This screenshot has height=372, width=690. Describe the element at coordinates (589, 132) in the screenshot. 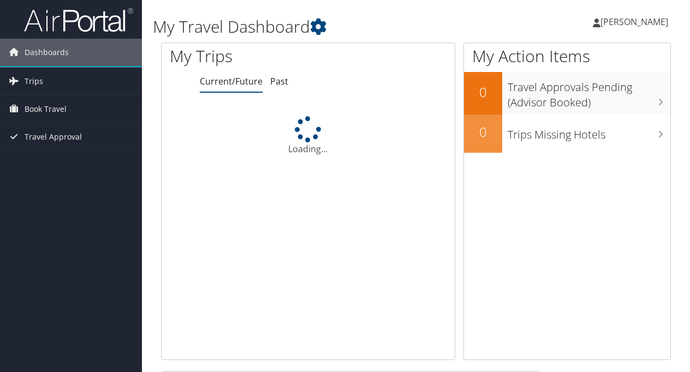

I see `h3: Trips Missing Hotels` at that location.